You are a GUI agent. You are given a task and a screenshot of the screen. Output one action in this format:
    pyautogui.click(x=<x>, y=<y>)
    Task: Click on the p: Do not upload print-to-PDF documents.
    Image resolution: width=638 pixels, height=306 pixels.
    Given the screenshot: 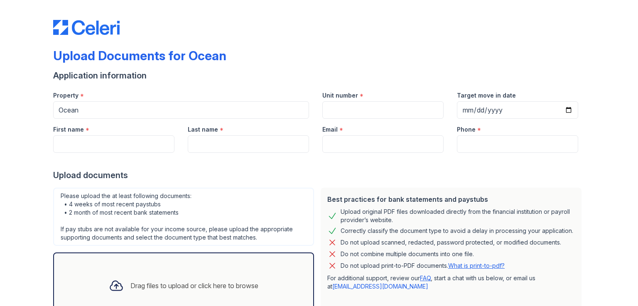 What is the action you would take?
    pyautogui.click(x=423, y=266)
    